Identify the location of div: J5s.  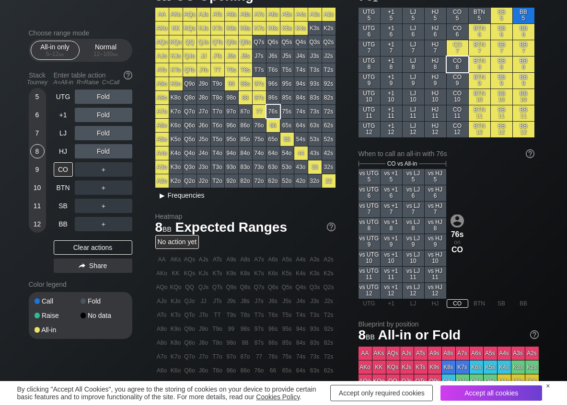
(287, 56).